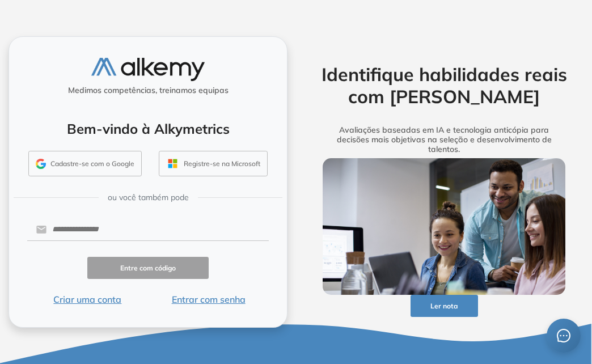 This screenshot has width=592, height=364. What do you see at coordinates (563, 335) in the screenshot?
I see `span: mensagem` at bounding box center [563, 335].